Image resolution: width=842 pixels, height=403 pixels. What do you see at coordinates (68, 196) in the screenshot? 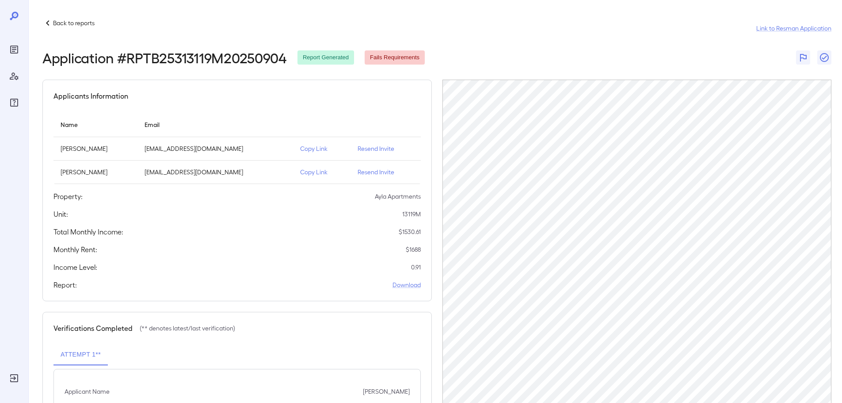
I see `h5: Property:` at bounding box center [68, 196].